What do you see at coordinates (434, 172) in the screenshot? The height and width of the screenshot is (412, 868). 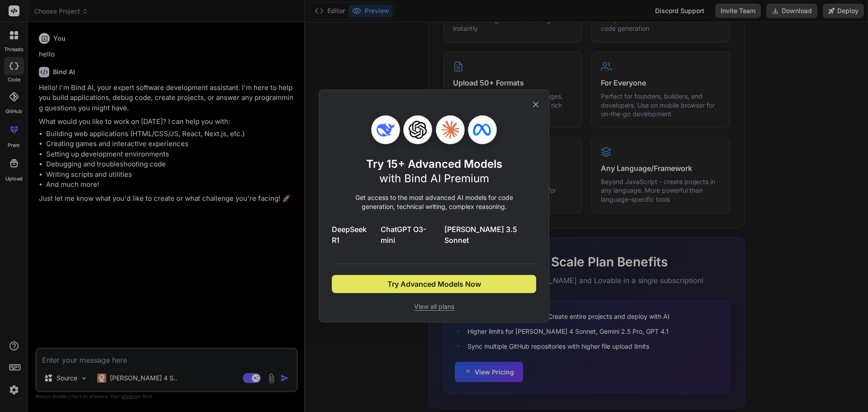 I see `h1: Try 15+ Advanced Models` at bounding box center [434, 172].